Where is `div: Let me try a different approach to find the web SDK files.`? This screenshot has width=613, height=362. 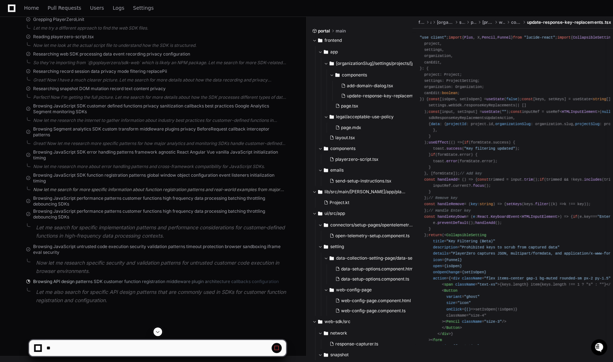
div: Let me try a different approach to find the web SDK files. is located at coordinates (160, 28).